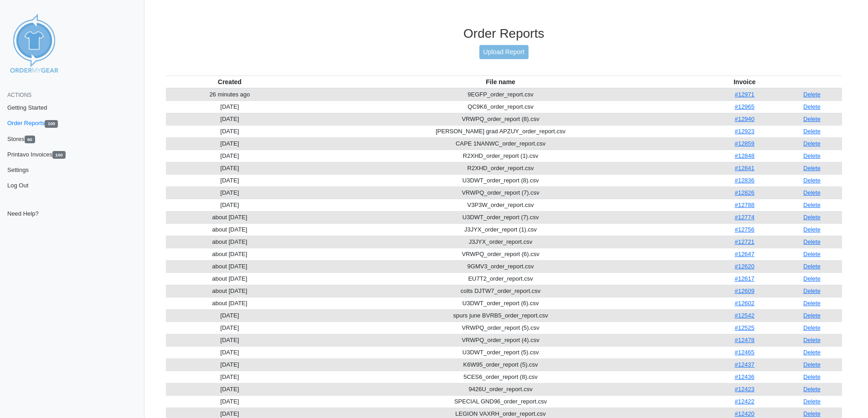 The image size is (868, 418). What do you see at coordinates (501, 193) in the screenshot?
I see `td: VRWPQ_order_report (7).csv` at bounding box center [501, 193].